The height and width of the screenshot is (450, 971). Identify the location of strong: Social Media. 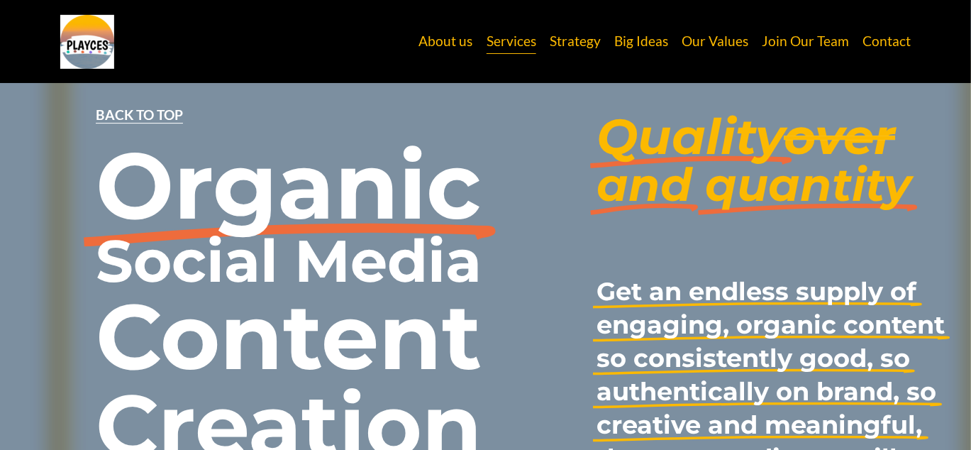
(289, 260).